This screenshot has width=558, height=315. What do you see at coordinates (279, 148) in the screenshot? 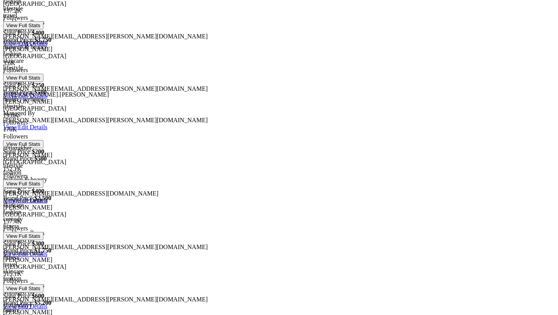
I see `div: @ tiazakher` at bounding box center [279, 148].